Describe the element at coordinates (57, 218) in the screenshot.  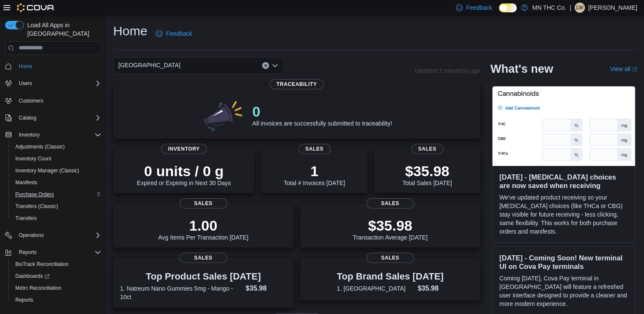
I see `button: Transfers` at that location.